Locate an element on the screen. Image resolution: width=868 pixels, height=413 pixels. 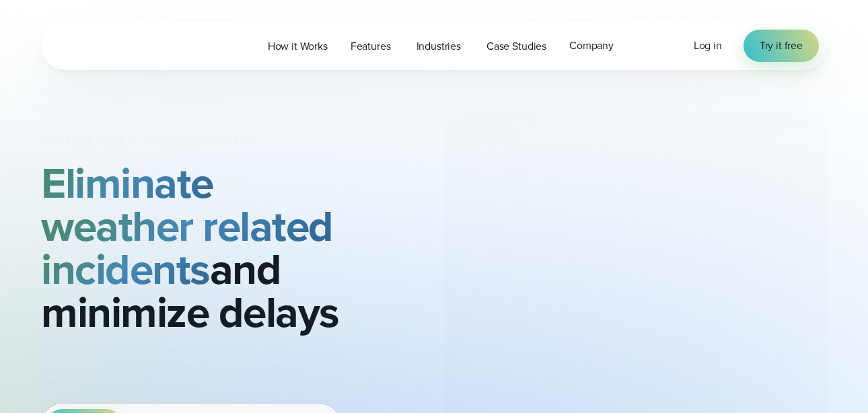
a: Case Studies is located at coordinates (516, 46).